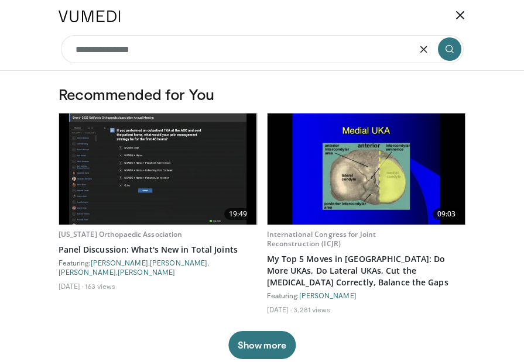 Image resolution: width=524 pixels, height=362 pixels. I want to click on a: 09:03, so click(366, 169).